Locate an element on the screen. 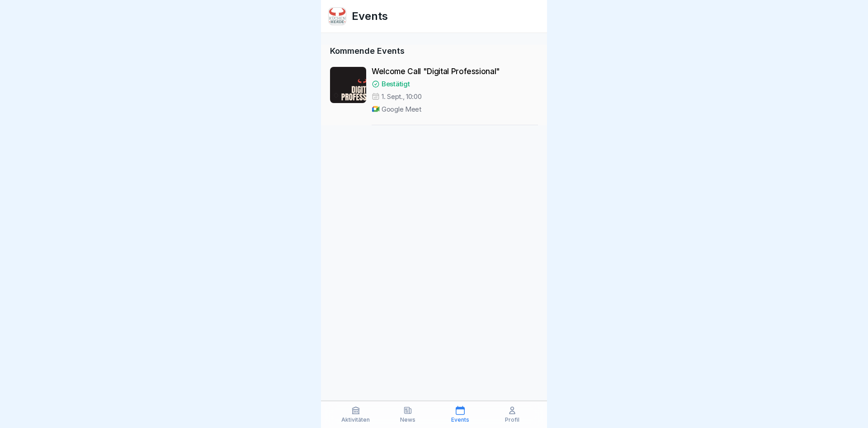 The image size is (868, 428). p: Welcome Call "Digital Professional" is located at coordinates (455, 71).